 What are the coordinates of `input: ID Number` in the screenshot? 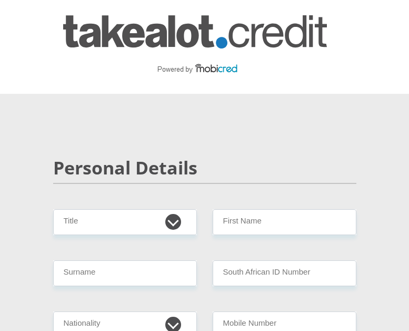 It's located at (284, 273).